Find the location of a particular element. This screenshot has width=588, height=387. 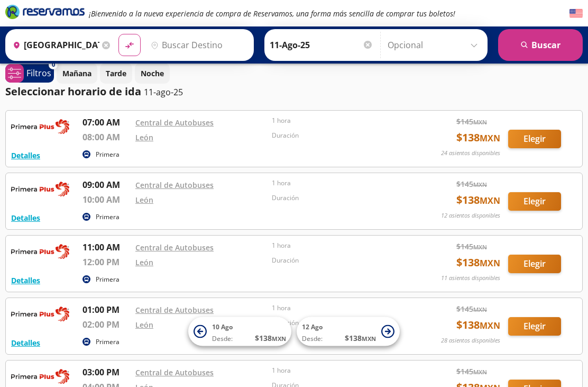

p: 01:00 PM is located at coordinates (107, 310).